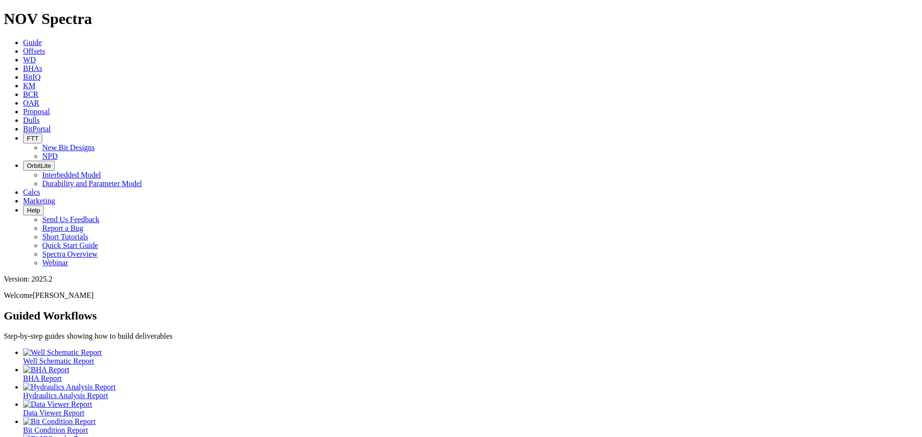 This screenshot has width=922, height=437. I want to click on a: BCR, so click(31, 94).